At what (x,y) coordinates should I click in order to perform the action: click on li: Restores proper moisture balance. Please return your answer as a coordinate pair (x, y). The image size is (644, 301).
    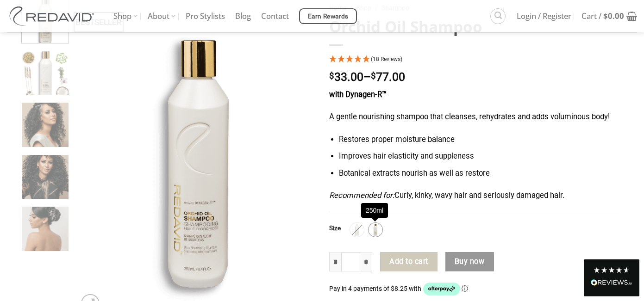
    Looking at the image, I should click on (478, 140).